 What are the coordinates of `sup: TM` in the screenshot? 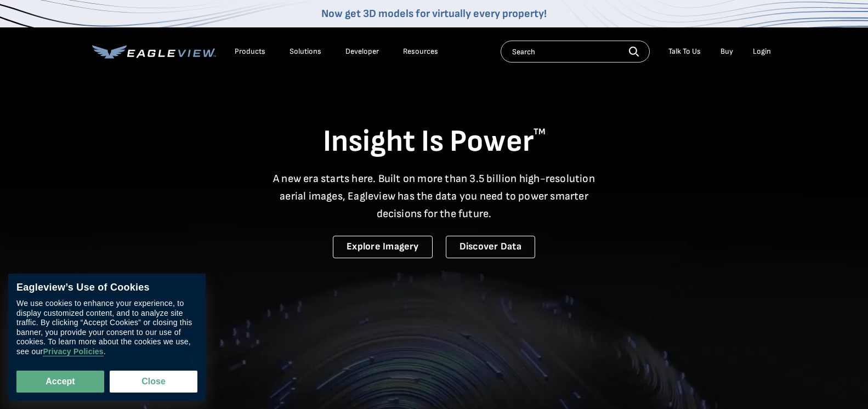 It's located at (540, 132).